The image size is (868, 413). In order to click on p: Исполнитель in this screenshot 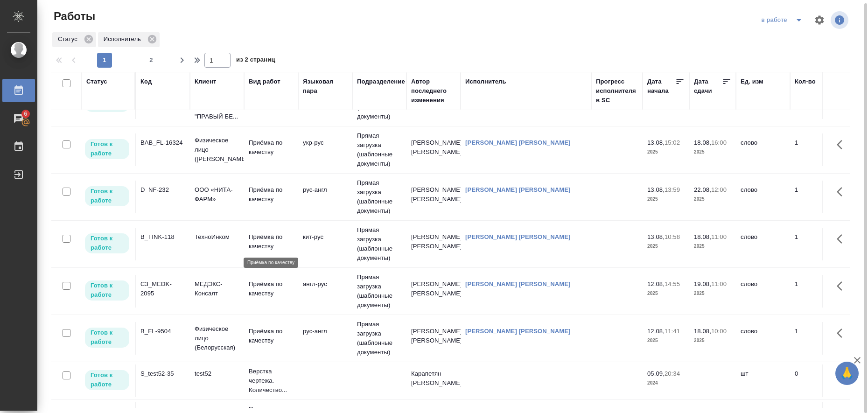, I will do `click(124, 39)`.